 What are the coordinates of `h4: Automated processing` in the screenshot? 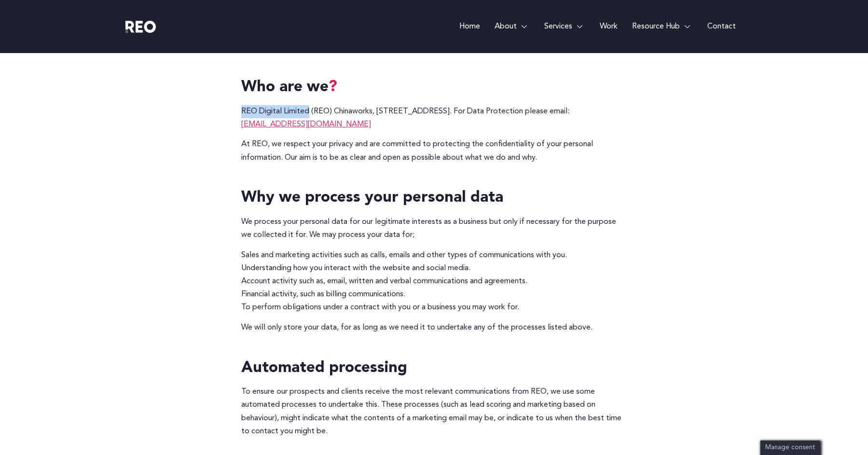 It's located at (324, 369).